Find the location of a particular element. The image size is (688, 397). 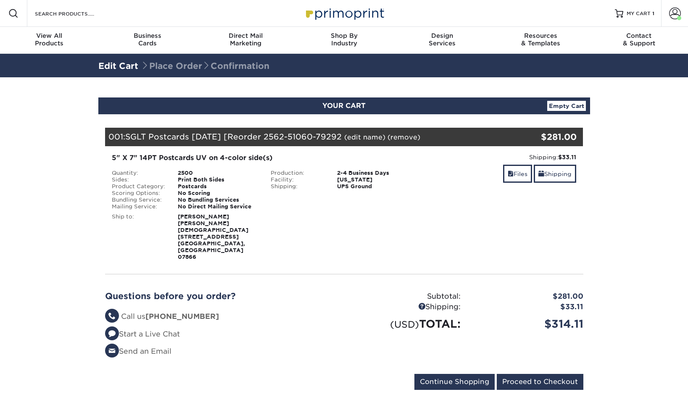

div: No Scoring is located at coordinates (218, 193).